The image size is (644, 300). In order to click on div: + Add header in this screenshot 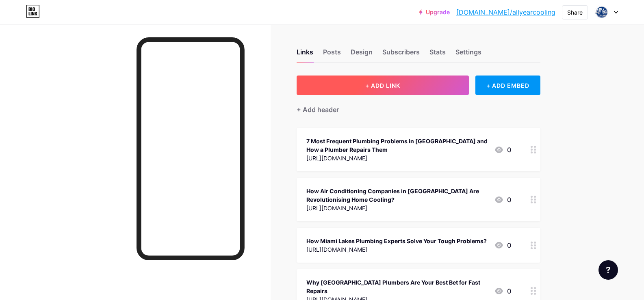, I will do `click(318, 109)`.